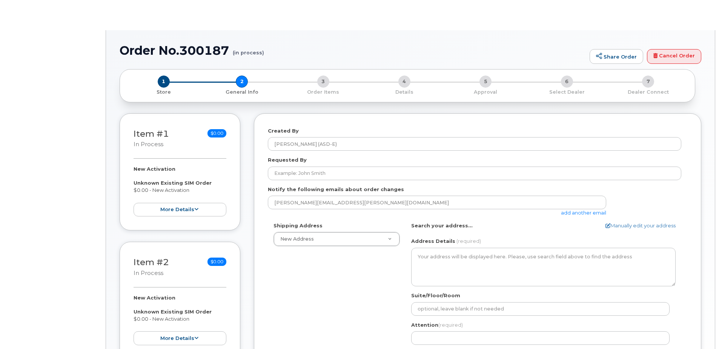 The height and width of the screenshot is (349, 719). Describe the element at coordinates (164, 81) in the screenshot. I see `span: 1` at that location.